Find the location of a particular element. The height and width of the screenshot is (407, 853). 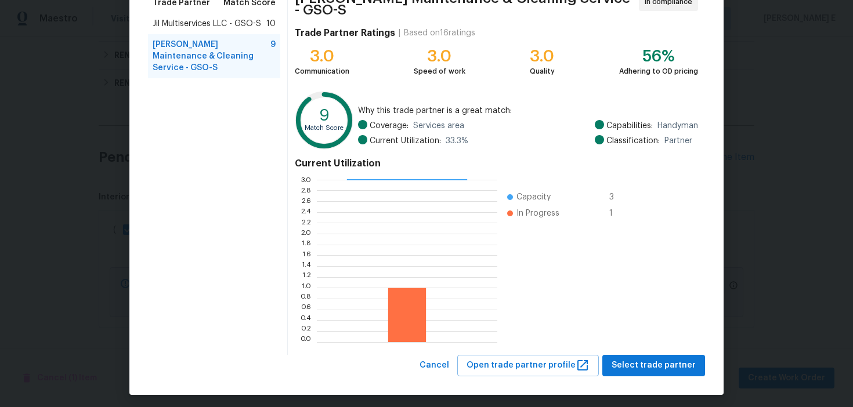

span: 3 is located at coordinates (618, 197).